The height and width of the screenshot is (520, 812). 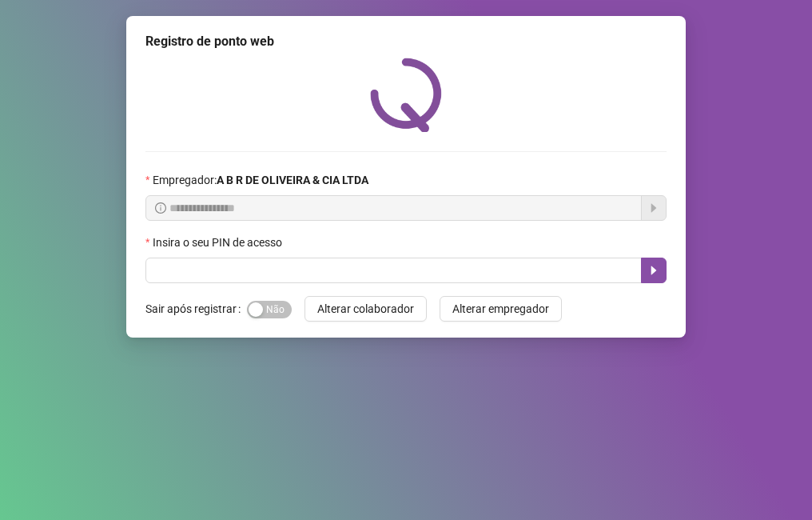 What do you see at coordinates (406, 42) in the screenshot?
I see `div: Registro de ponto web` at bounding box center [406, 42].